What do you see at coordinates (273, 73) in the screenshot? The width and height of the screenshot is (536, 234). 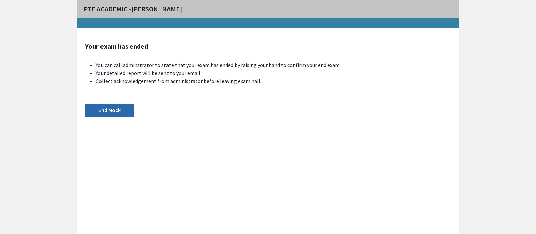 I see `li: Your detailed report will be sent to your email` at bounding box center [273, 73].